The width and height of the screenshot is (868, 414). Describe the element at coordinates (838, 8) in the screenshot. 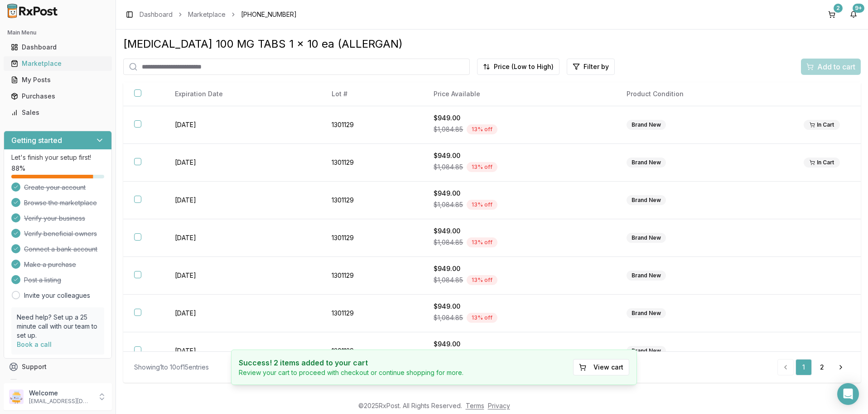

I see `div: 2` at that location.